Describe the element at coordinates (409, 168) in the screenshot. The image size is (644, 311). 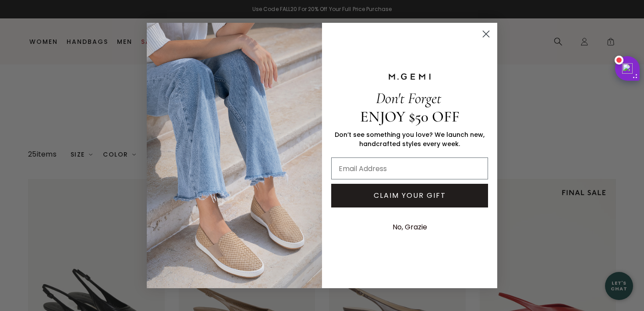
I see `input: Email Address` at that location.